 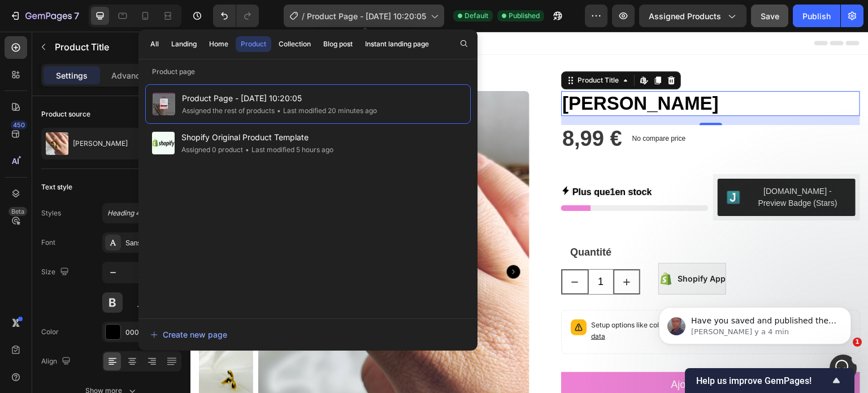 What do you see at coordinates (816, 16) in the screenshot?
I see `button: Publish` at bounding box center [816, 16].